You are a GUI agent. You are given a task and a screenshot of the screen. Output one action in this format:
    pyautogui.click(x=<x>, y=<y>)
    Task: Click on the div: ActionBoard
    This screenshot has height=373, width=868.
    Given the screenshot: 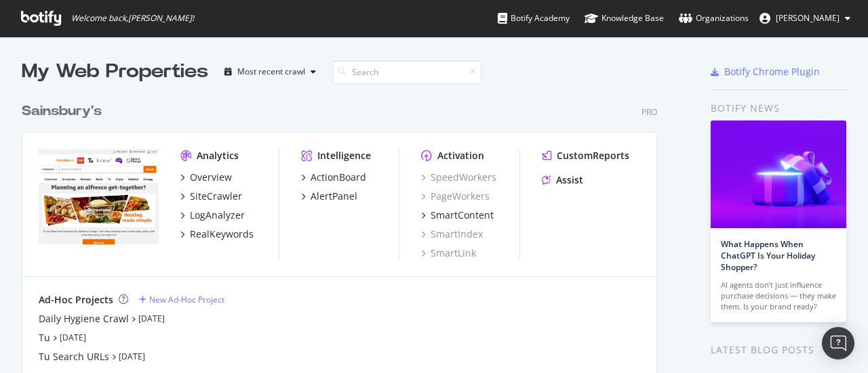 What is the action you would take?
    pyautogui.click(x=338, y=177)
    